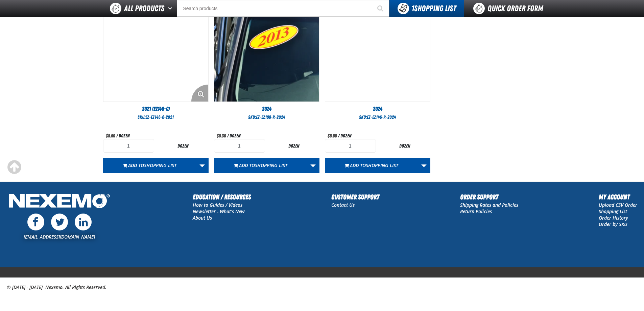  Describe the element at coordinates (159, 117) in the screenshot. I see `span: EZ-EZ146-C-2021` at that location.